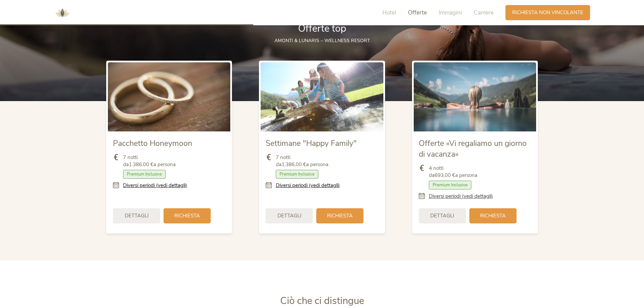 The image size is (644, 307). What do you see at coordinates (169, 97) in the screenshot?
I see `img: Pacchetto Honeymoon` at bounding box center [169, 97].